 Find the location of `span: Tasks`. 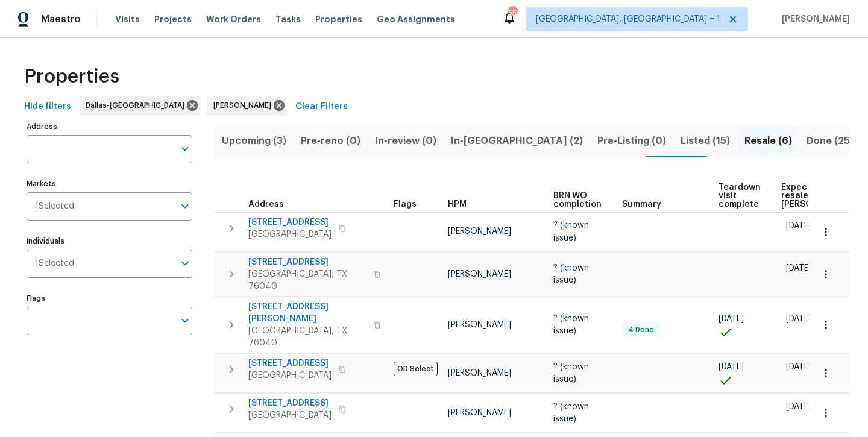

span: Tasks is located at coordinates (288, 20).